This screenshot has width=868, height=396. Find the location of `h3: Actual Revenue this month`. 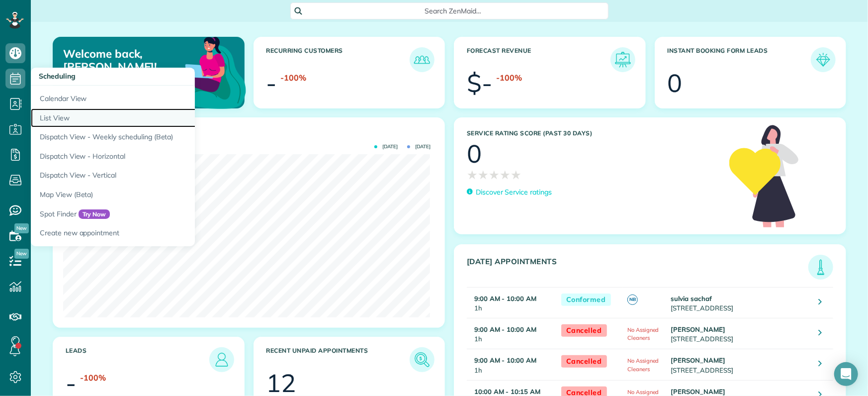

h3: Actual Revenue this month is located at coordinates (251, 135).